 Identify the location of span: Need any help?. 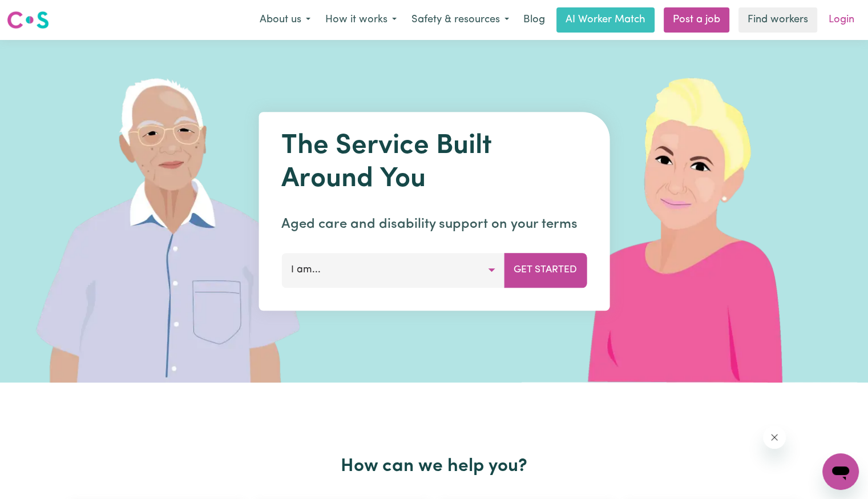
(38, 13).